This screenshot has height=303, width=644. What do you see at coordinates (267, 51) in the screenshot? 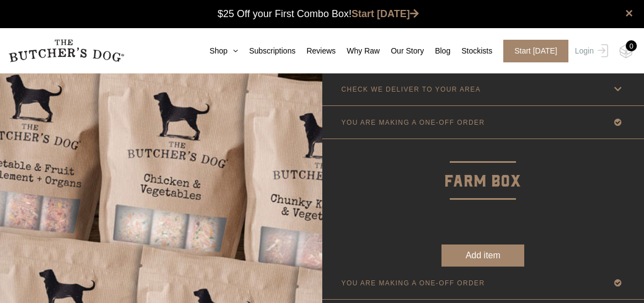
I see `a: Subscriptions` at bounding box center [267, 51].